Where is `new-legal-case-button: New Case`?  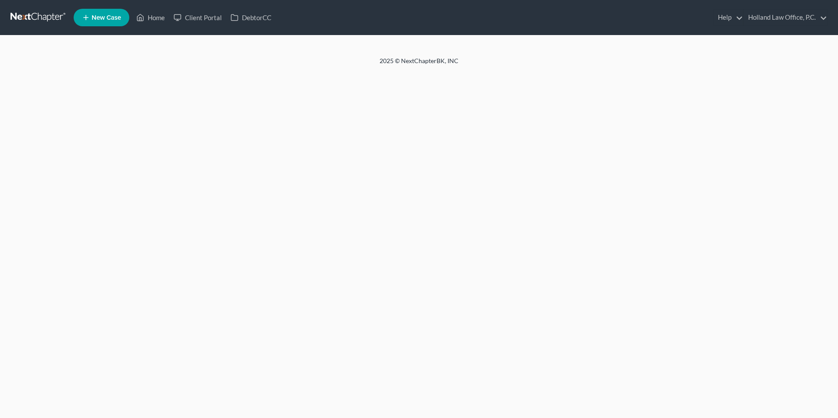 new-legal-case-button: New Case is located at coordinates (101, 18).